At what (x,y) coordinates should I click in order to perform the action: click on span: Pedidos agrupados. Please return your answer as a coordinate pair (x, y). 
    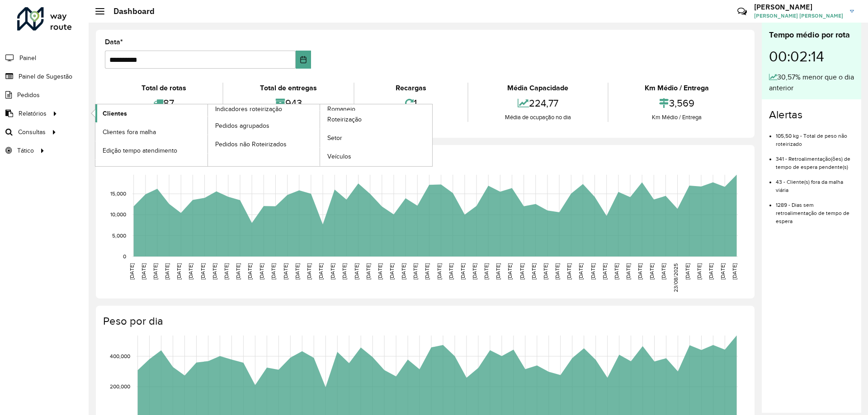
    Looking at the image, I should click on (243, 126).